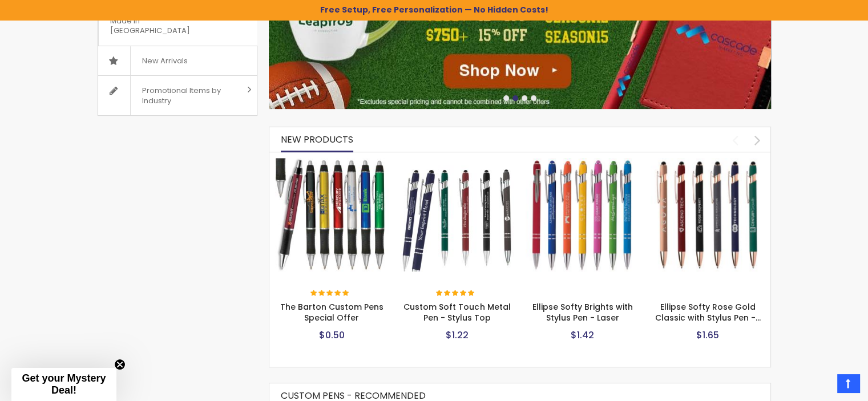 This screenshot has height=401, width=868. What do you see at coordinates (708, 312) in the screenshot?
I see `a: Ellipse Softy Rose Gold Classic with Stylus Pen -…` at bounding box center [708, 312].